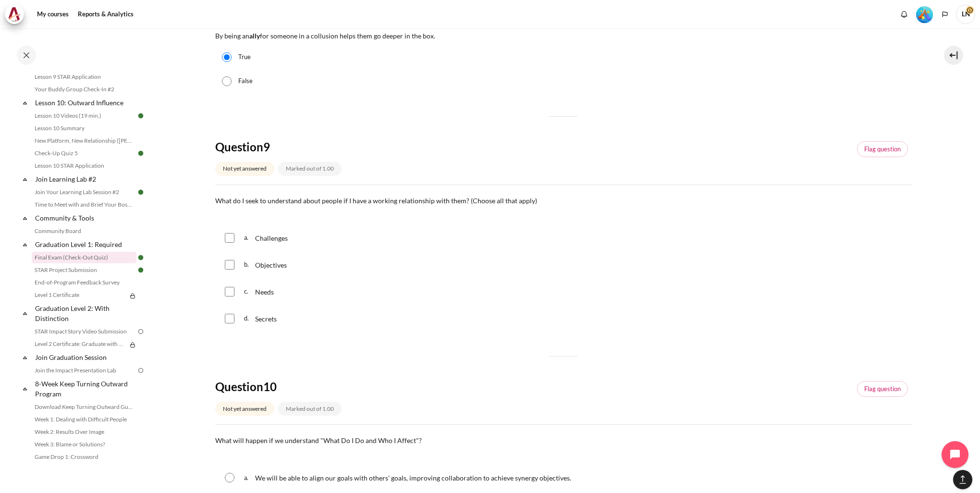 The width and height of the screenshot is (980, 493). Describe the element at coordinates (85, 389) in the screenshot. I see `a: 8-Week Keep Turning Outward Program` at that location.